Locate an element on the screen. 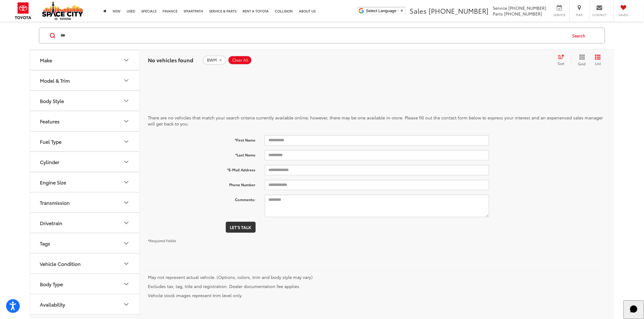 The width and height of the screenshot is (644, 319). span: List is located at coordinates (598, 64).